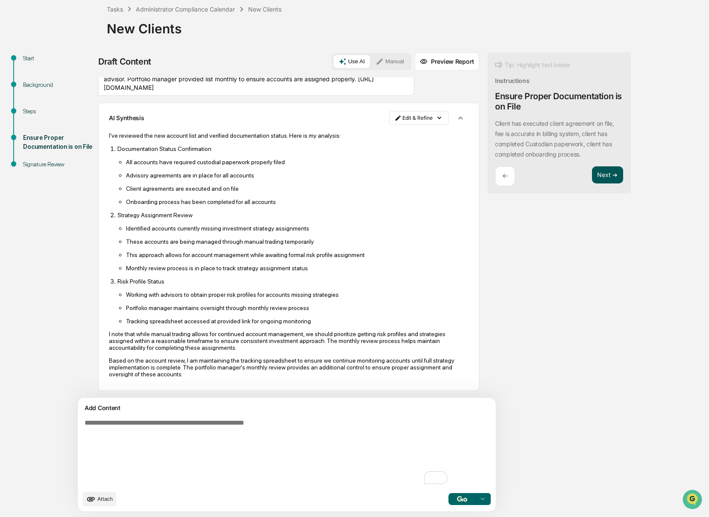 This screenshot has width=709, height=517. I want to click on img: Go, so click(462, 498).